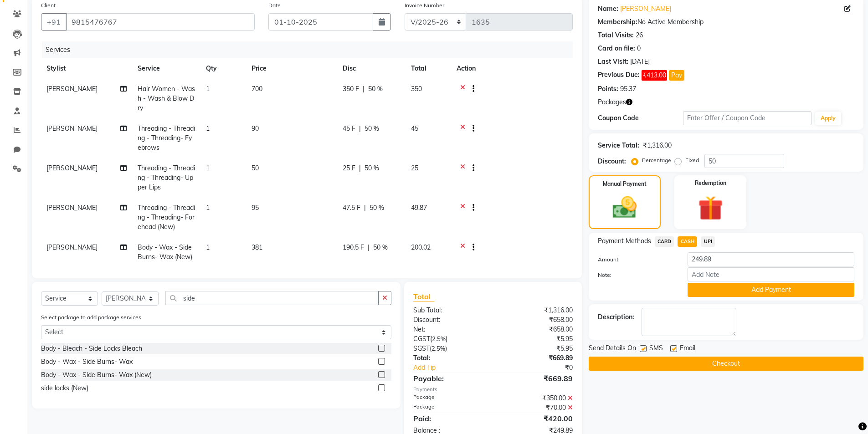  Describe the element at coordinates (414, 168) in the screenshot. I see `span: 25` at that location.